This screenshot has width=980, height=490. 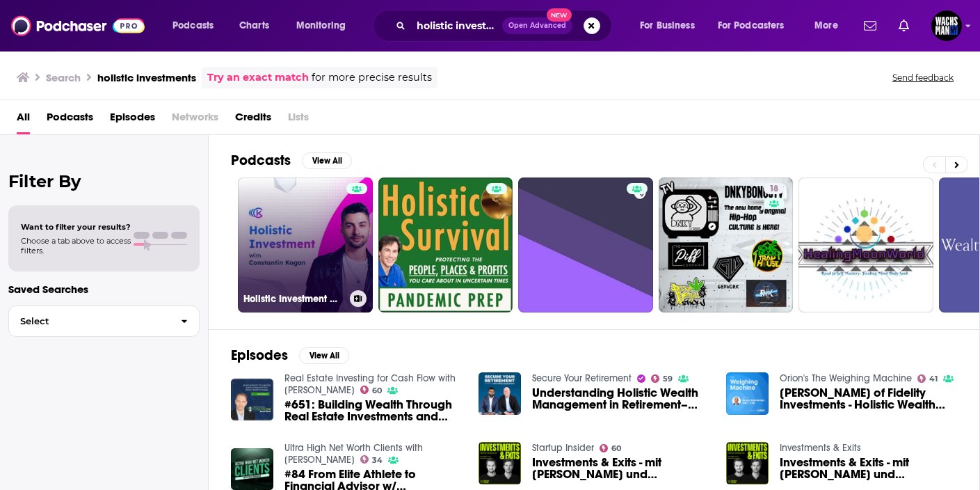 I want to click on img: Understanding Holistic Wealth Management in Retirement– Beyond Just Investments, so click(x=499, y=393).